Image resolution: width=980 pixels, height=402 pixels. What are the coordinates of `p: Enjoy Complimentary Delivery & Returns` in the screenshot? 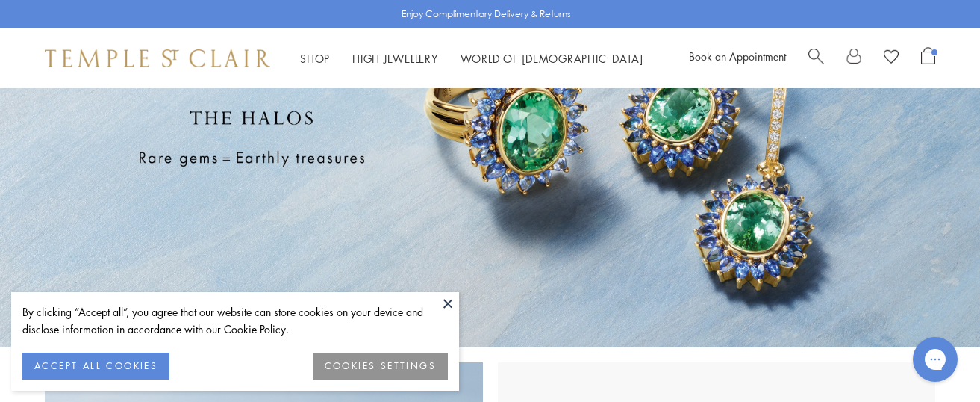 It's located at (486, 15).